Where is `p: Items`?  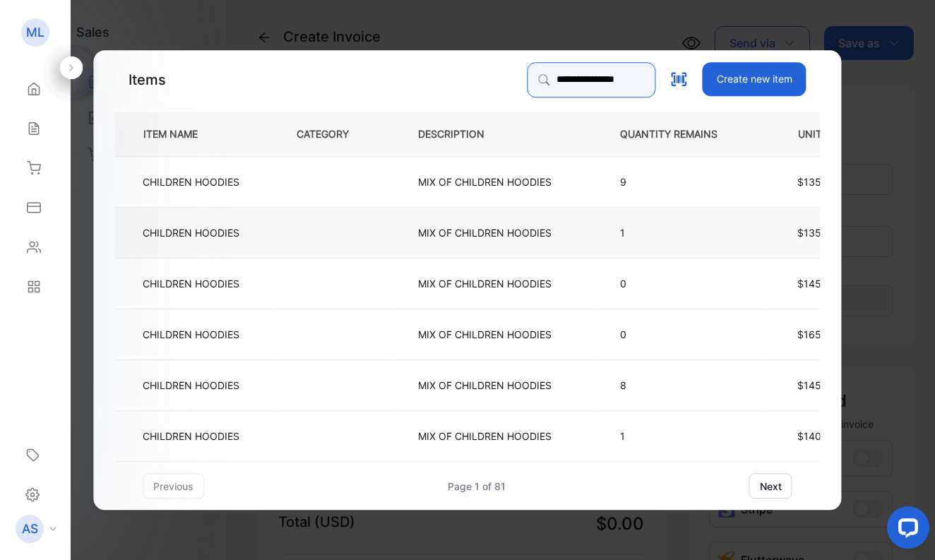
p: Items is located at coordinates (147, 79).